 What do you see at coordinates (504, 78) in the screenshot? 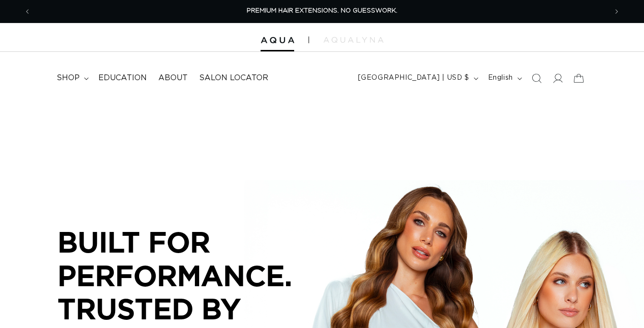
I see `button: English` at bounding box center [504, 78].